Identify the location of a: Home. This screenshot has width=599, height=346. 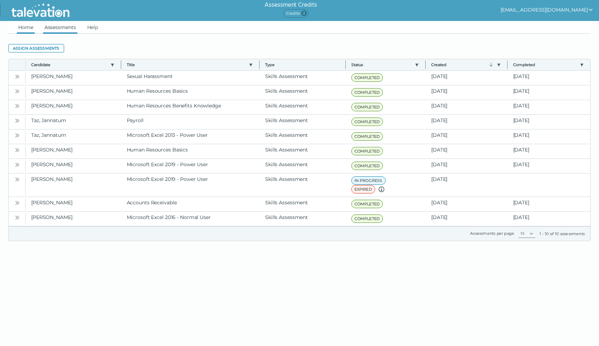
(26, 27).